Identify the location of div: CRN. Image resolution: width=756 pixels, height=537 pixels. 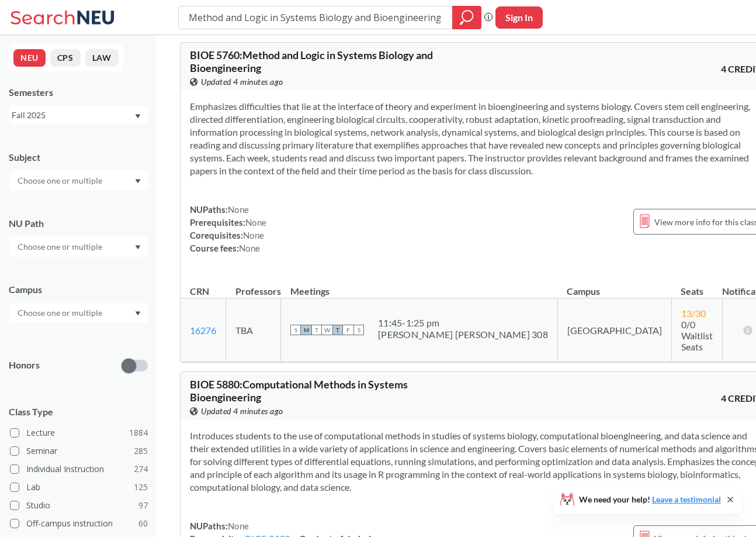
(200, 291).